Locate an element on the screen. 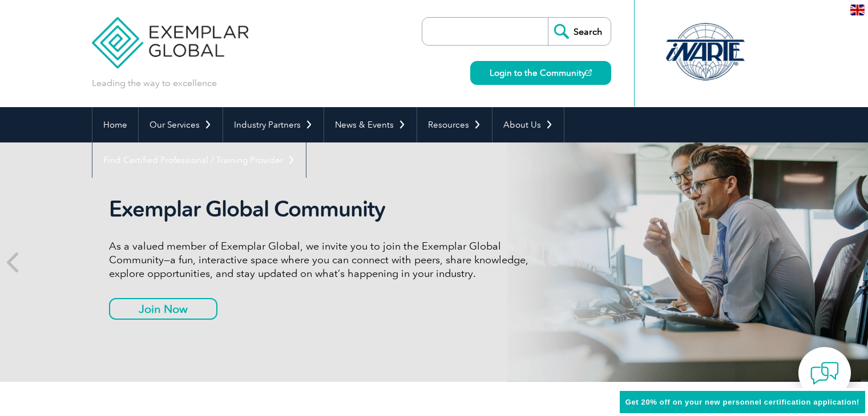 The image size is (868, 416). span: Get 20% off on your new personnel certification application! is located at coordinates (742, 402).